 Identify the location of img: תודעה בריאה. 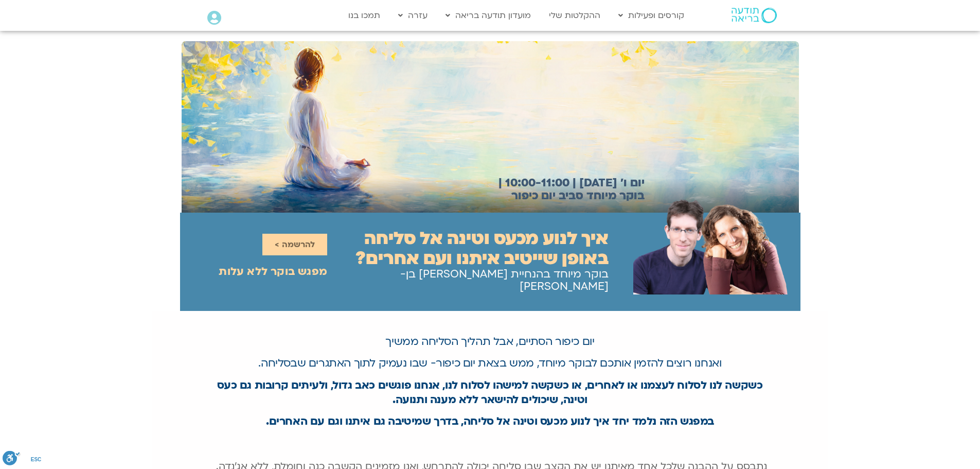
(755, 15).